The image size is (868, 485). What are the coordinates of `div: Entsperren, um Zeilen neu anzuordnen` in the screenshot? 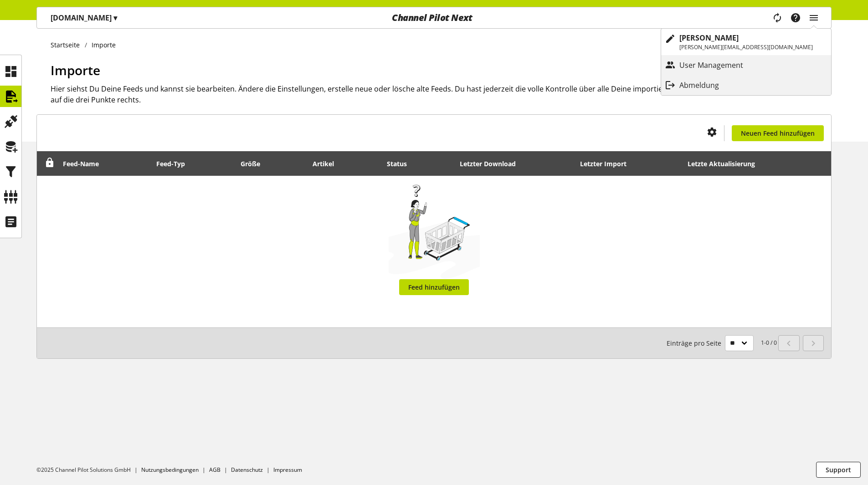 It's located at (49, 164).